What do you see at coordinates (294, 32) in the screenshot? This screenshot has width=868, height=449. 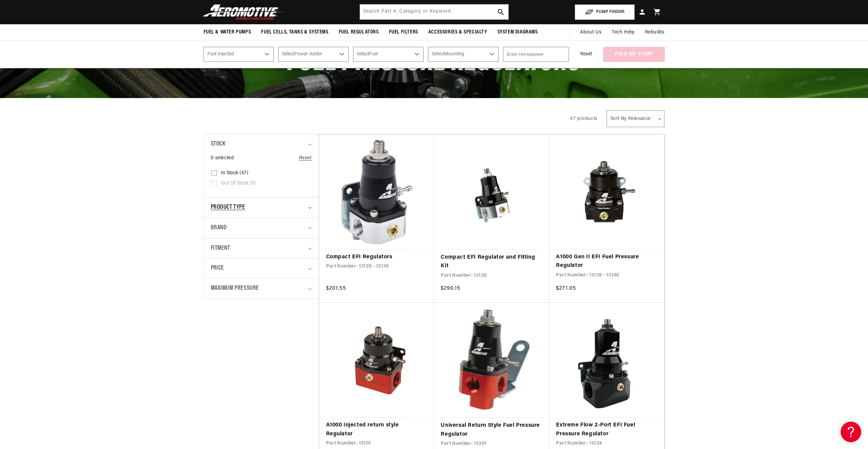 I see `summary: Fuel Cells, Tanks & Systems` at bounding box center [294, 32].